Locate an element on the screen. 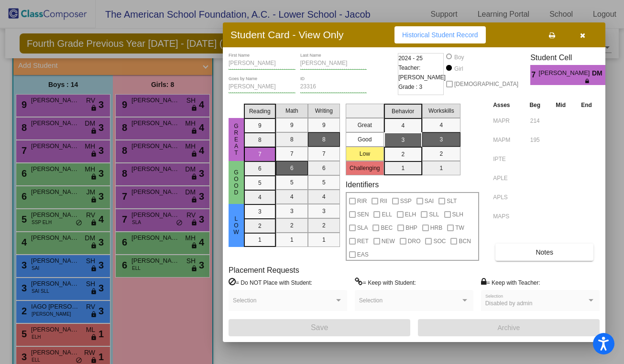 The image size is (624, 364). button: Save is located at coordinates (319, 328).